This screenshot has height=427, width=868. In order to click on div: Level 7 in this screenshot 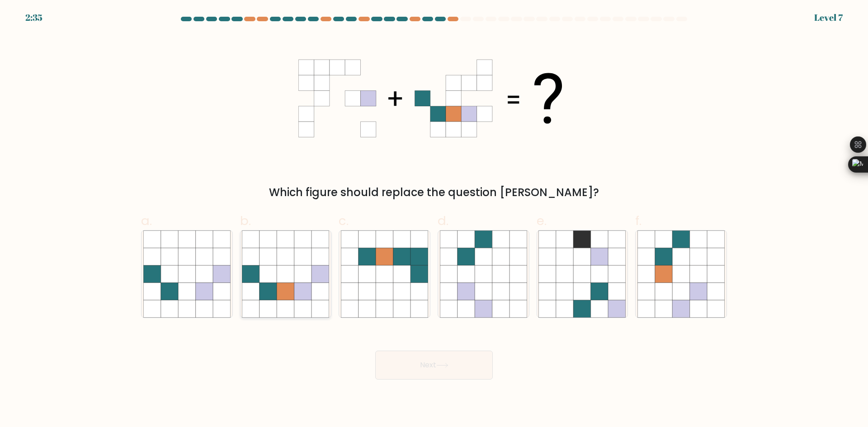, I will do `click(828, 17)`.